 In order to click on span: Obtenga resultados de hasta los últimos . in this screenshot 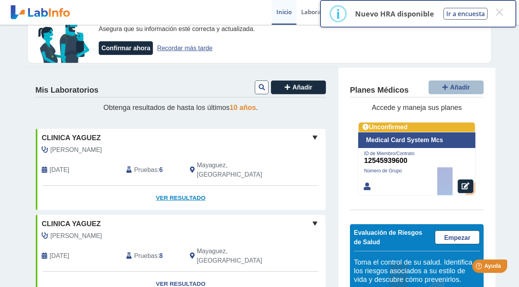, I will do `click(181, 108)`.